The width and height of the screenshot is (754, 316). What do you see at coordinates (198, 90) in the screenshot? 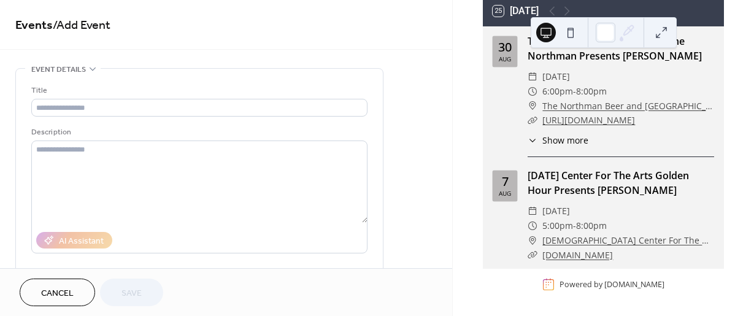
I see `div: Title` at bounding box center [198, 90].